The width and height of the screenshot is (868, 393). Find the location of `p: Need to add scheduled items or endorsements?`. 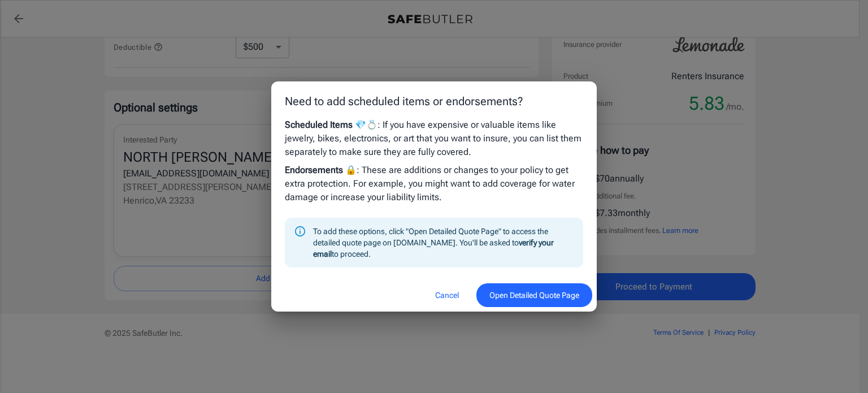

p: Need to add scheduled items or endorsements? is located at coordinates (434, 101).